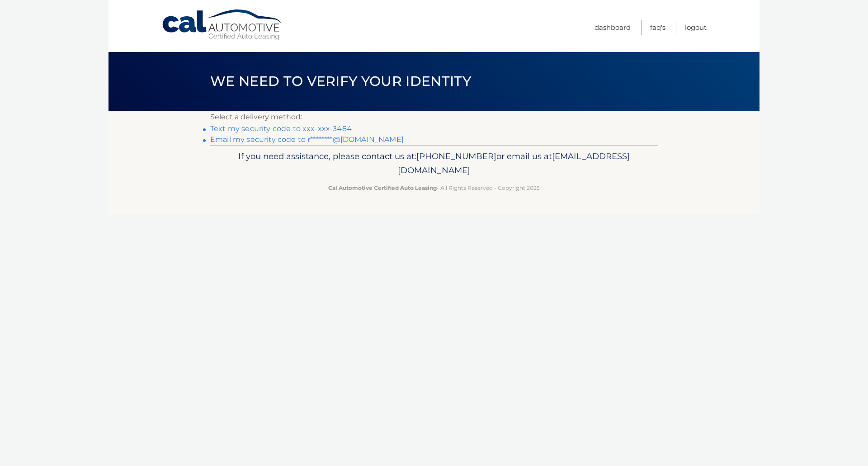  Describe the element at coordinates (223, 25) in the screenshot. I see `a: Cal Automotive` at that location.